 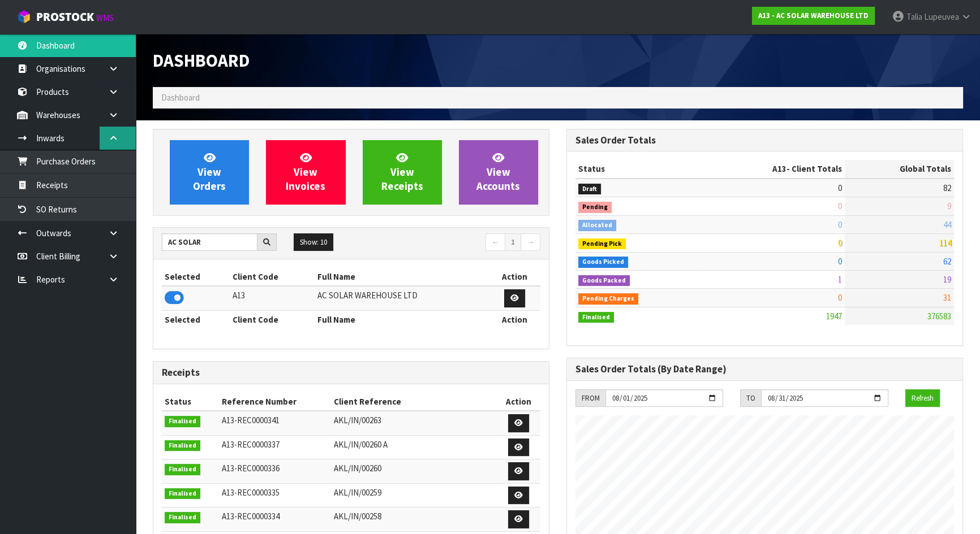 I want to click on span: Talia, so click(x=915, y=17).